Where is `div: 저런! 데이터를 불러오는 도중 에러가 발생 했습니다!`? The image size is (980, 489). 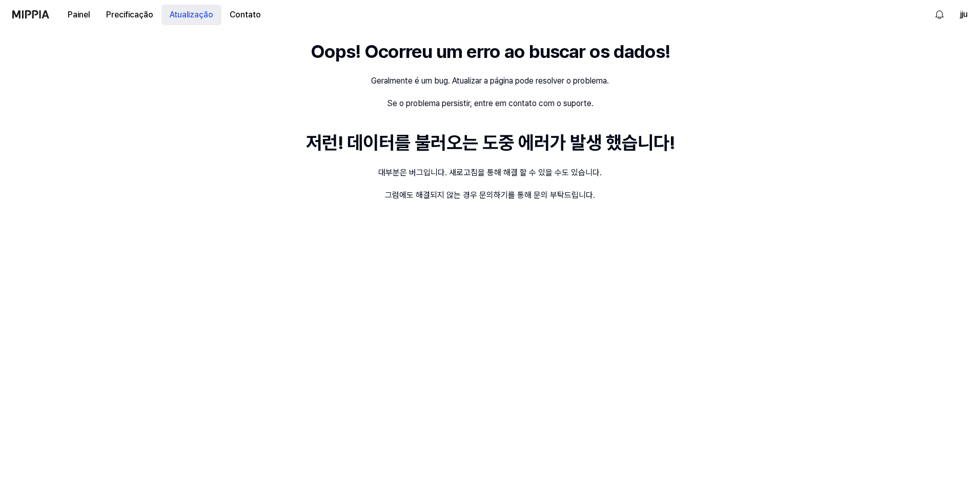
div: 저런! 데이터를 불러오는 도중 에러가 발생 했습니다! is located at coordinates (490, 143).